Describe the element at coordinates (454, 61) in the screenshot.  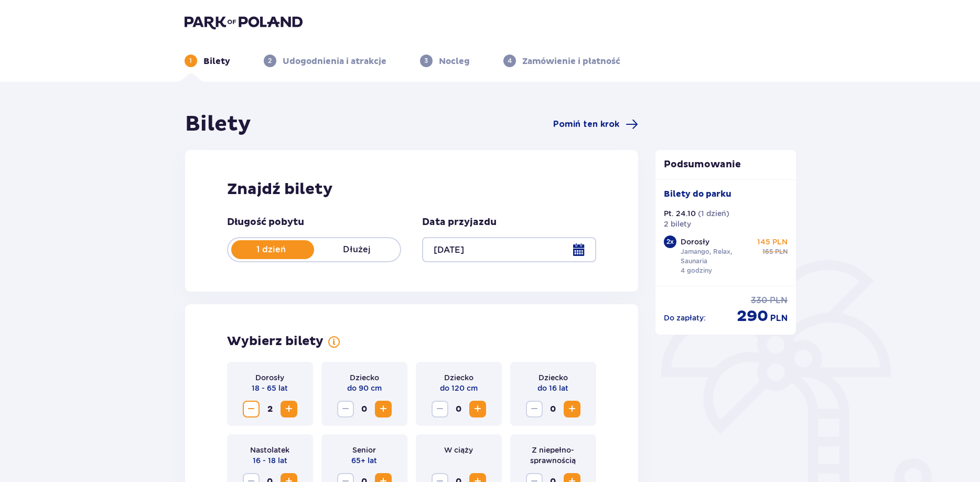
I see `p: Nocleg` at that location.